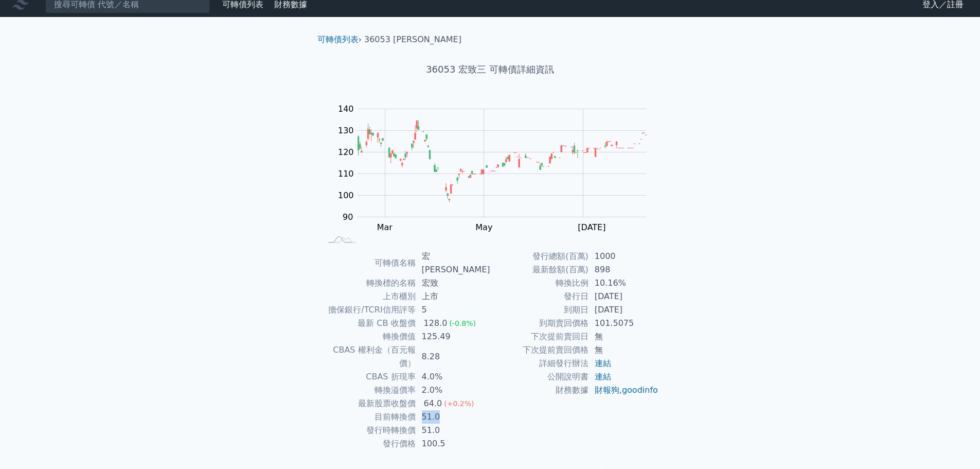 The height and width of the screenshot is (469, 980). Describe the element at coordinates (539, 269) in the screenshot. I see `td: 最新餘額(百萬)` at that location.